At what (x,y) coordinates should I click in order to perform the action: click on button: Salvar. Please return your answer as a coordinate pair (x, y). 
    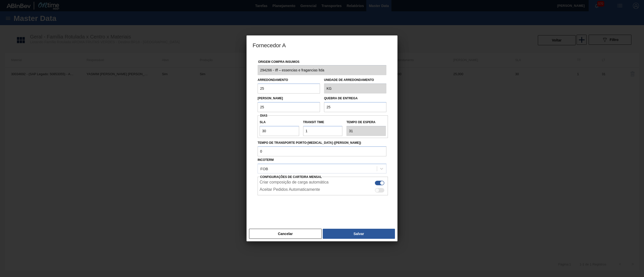
    Looking at the image, I should click on (359, 234).